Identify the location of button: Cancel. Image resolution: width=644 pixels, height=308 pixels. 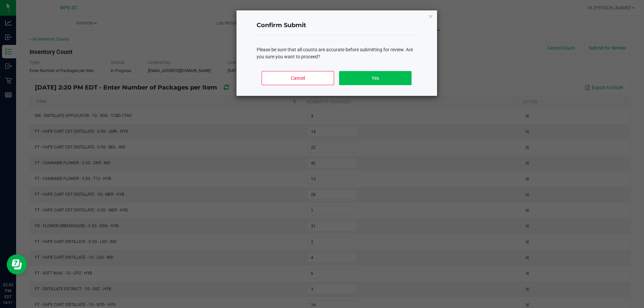
(297, 78).